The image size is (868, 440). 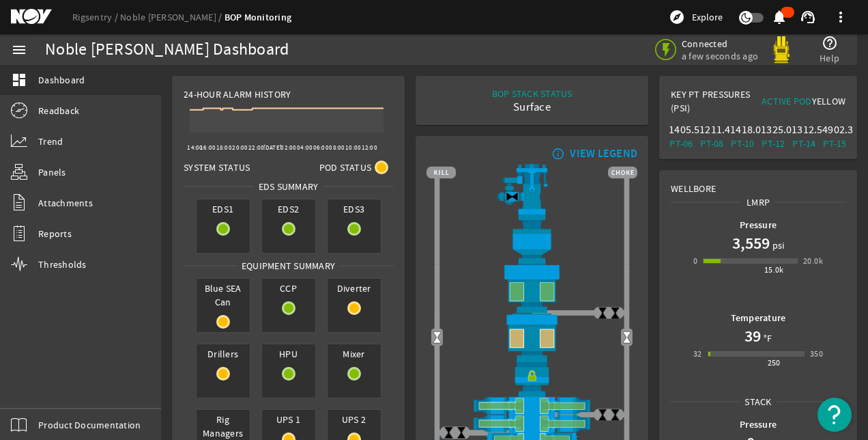 What do you see at coordinates (834, 415) in the screenshot?
I see `button: Open Resource Center` at bounding box center [834, 415].